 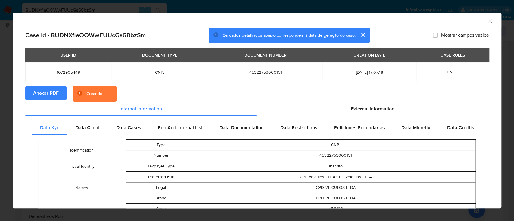 I want to click on td: Number, so click(x=161, y=156).